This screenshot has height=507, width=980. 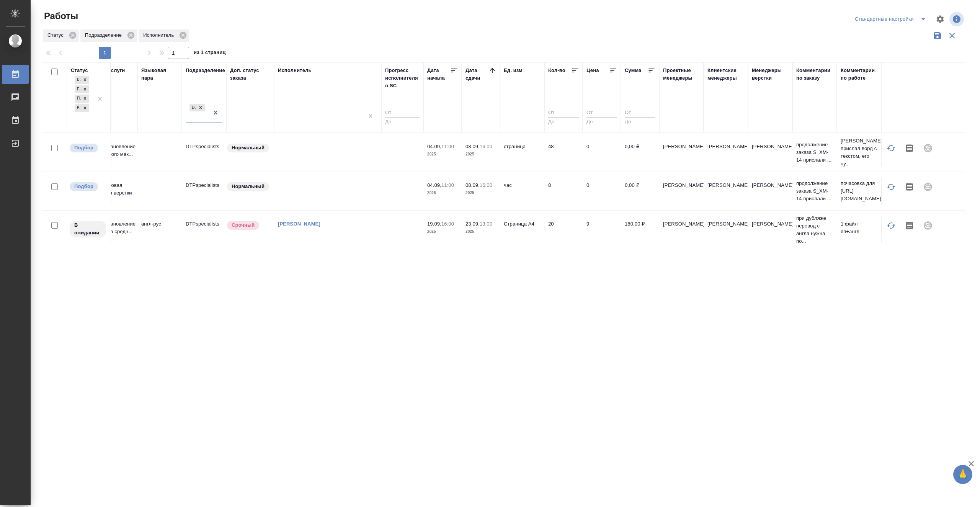 What do you see at coordinates (88, 229) in the screenshot?
I see `p: В ожидании` at bounding box center [88, 229].